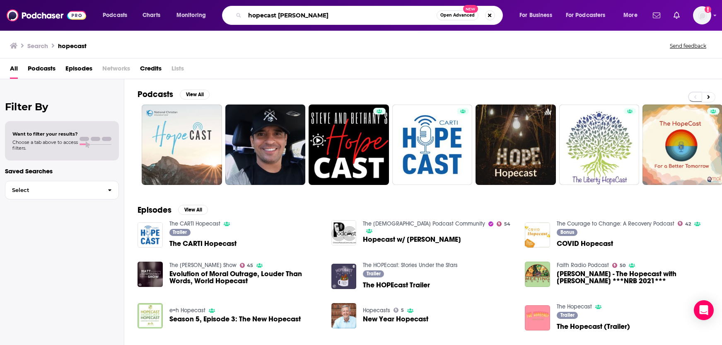  I want to click on img: The CARTI Hopecast, so click(150, 234).